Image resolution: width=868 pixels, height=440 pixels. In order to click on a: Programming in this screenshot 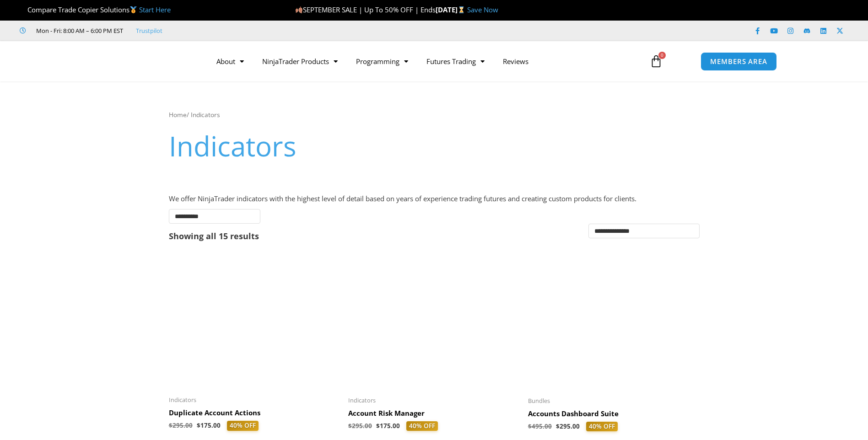, I will do `click(382, 61)`.